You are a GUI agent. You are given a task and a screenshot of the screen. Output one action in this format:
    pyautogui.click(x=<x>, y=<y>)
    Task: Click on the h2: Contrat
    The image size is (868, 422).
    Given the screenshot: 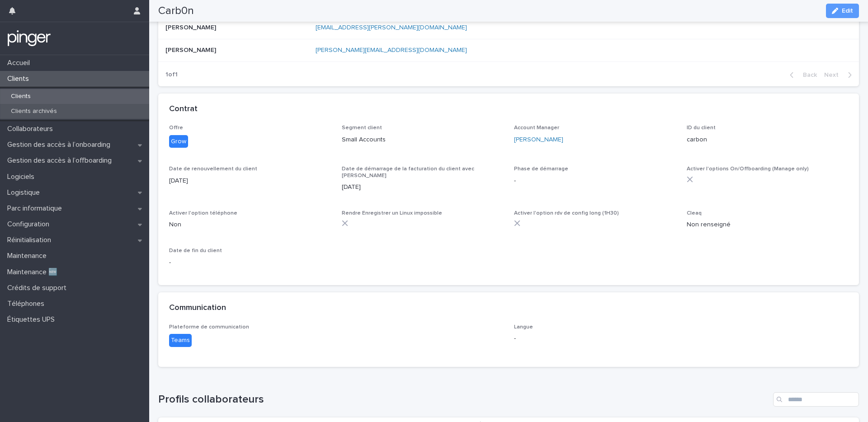 What is the action you would take?
    pyautogui.click(x=183, y=109)
    